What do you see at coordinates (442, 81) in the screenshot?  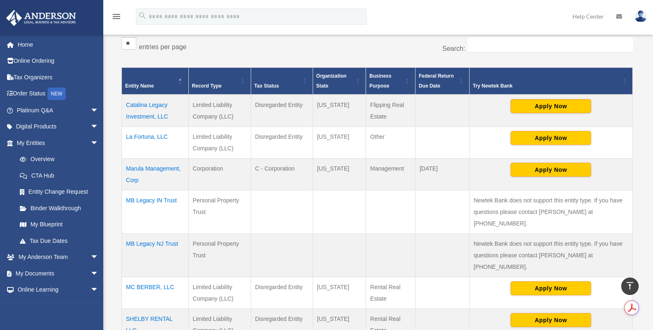 I see `th: Federal Return Due Date: Activate to sort` at bounding box center [442, 81].